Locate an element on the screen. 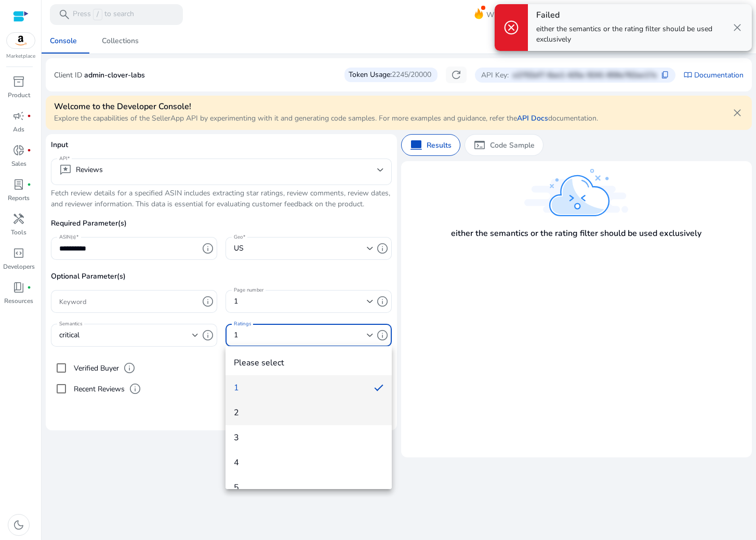  span: 3 is located at coordinates (308, 438).